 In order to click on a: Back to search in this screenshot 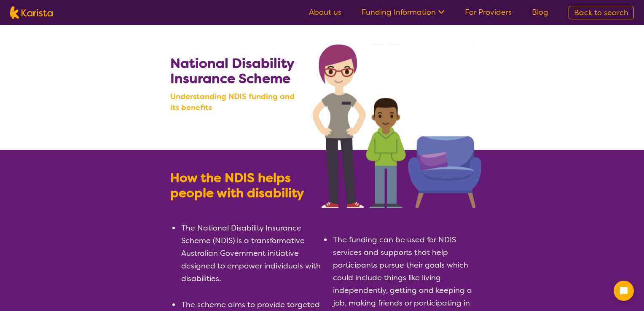, I will do `click(601, 13)`.